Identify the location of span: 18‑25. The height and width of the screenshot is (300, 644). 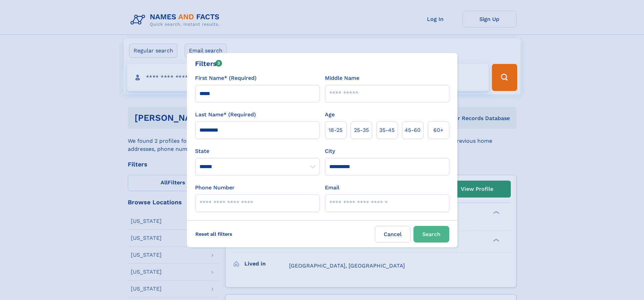
(335, 130).